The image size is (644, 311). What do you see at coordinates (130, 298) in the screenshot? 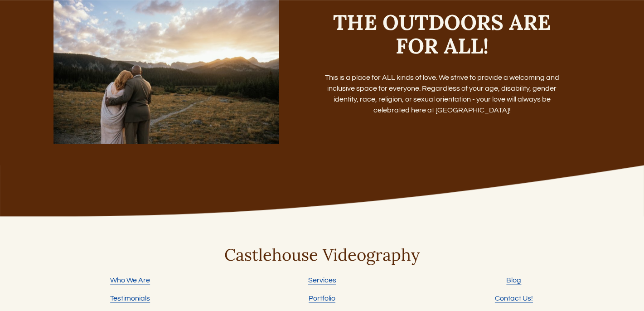
I see `a: Testimonials` at bounding box center [130, 298].